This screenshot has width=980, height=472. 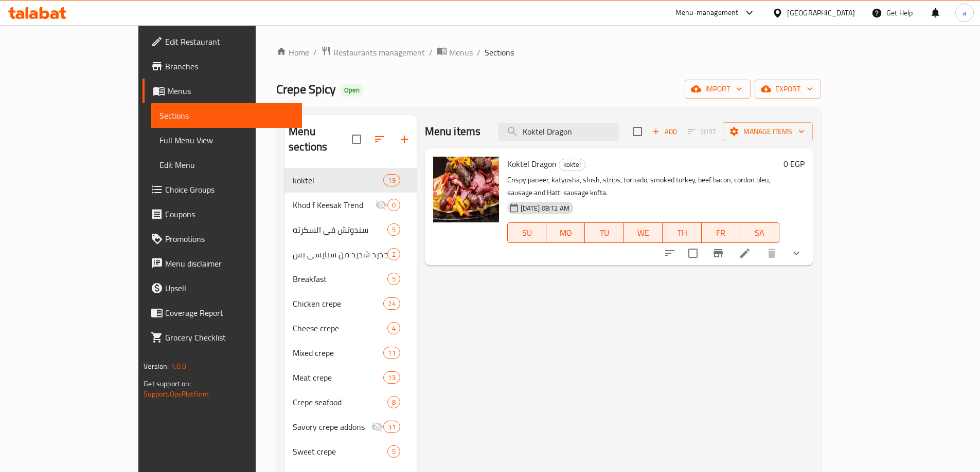 What do you see at coordinates (664, 132) in the screenshot?
I see `button: Add` at bounding box center [664, 132].